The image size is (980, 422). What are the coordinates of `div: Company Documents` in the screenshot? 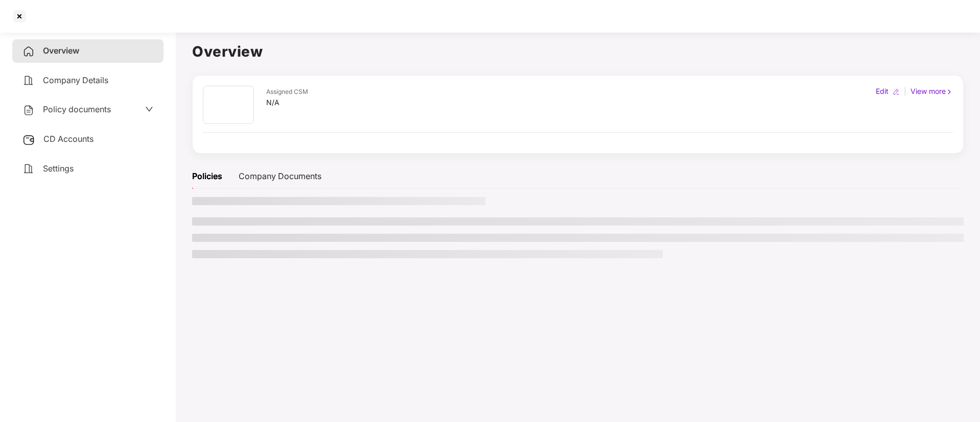 It's located at (280, 176).